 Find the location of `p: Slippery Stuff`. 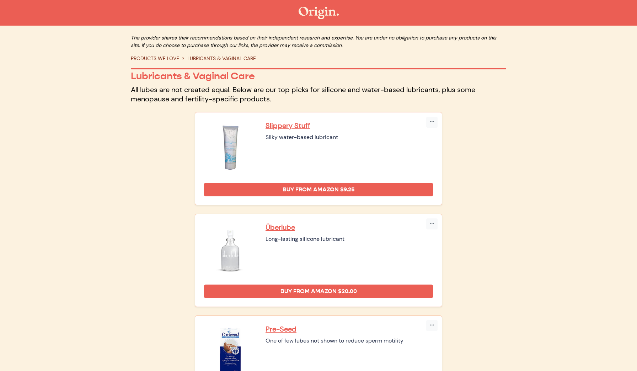

p: Slippery Stuff is located at coordinates (350, 126).